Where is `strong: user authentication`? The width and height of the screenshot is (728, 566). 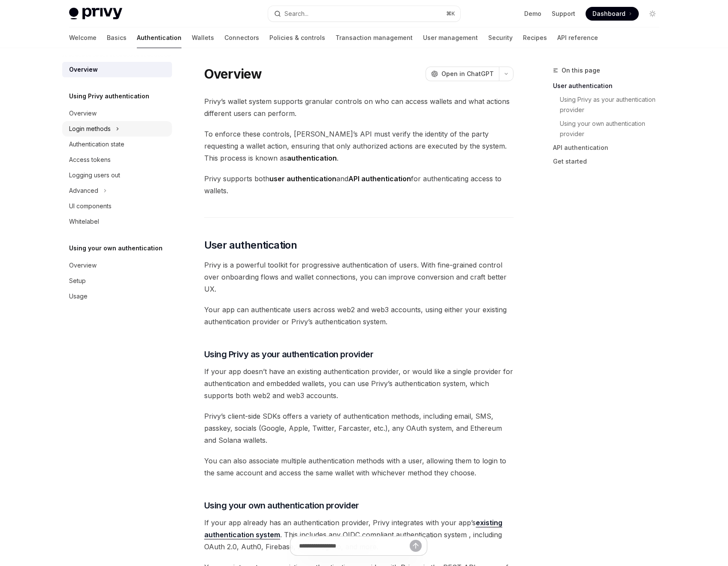
strong: user authentication is located at coordinates (303, 179).